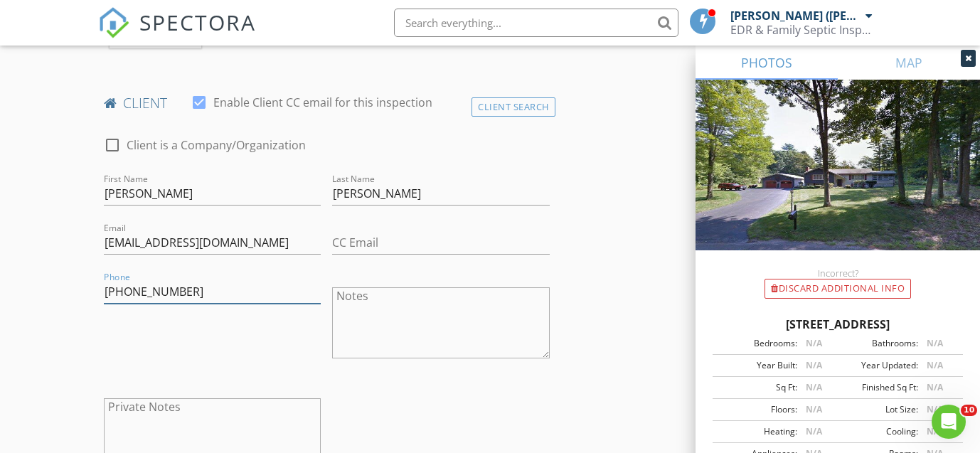  Describe the element at coordinates (323, 103) in the screenshot. I see `label: Enable Client CC email for this inspection` at that location.